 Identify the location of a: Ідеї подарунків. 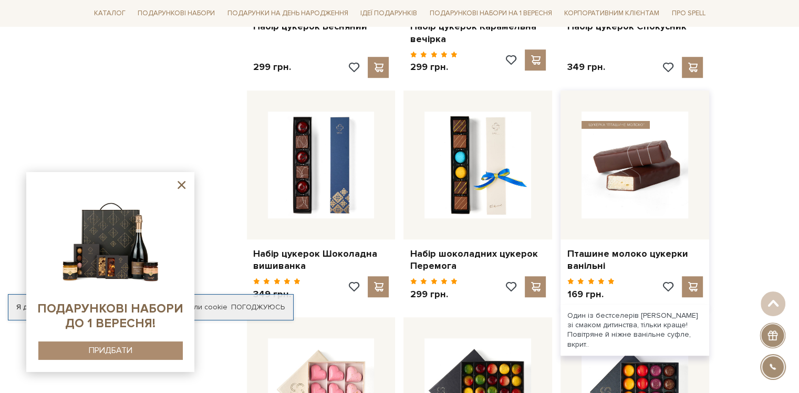
(389, 13).